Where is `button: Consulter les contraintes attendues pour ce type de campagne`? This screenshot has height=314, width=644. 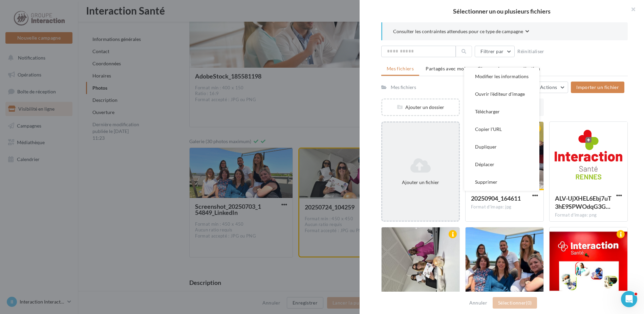 button: Consulter les contraintes attendues pour ce type de campagne is located at coordinates (461, 32).